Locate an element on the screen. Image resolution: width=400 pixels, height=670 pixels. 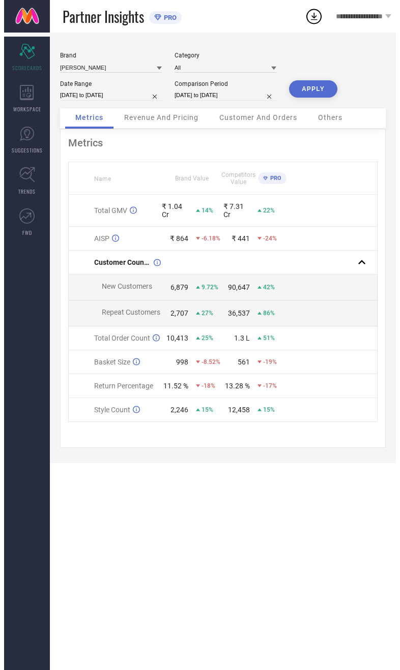
span: 9.72% is located at coordinates (209, 287).